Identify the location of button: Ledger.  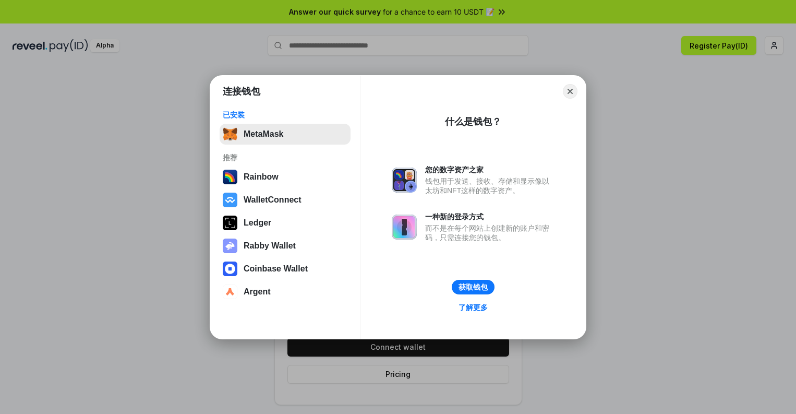
(285, 223).